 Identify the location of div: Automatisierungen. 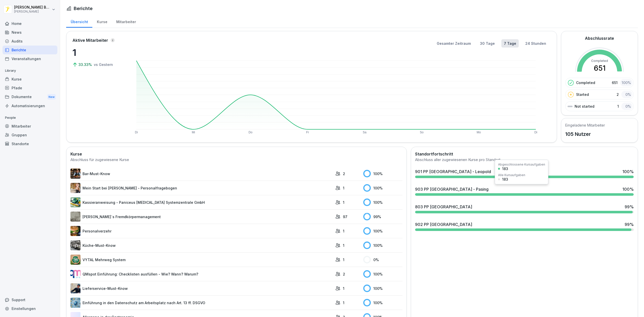
(30, 105).